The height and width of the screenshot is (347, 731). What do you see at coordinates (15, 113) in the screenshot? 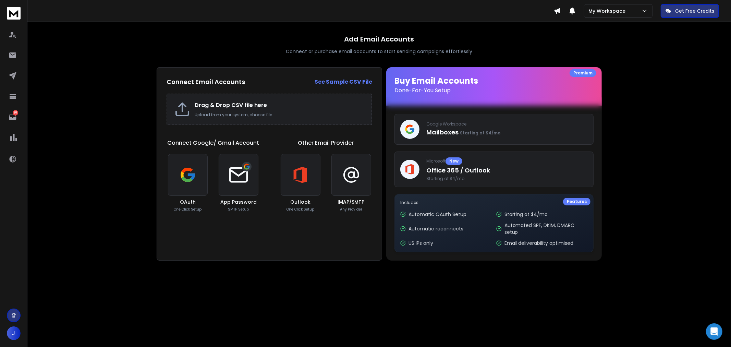
I see `p: 26` at bounding box center [15, 113].